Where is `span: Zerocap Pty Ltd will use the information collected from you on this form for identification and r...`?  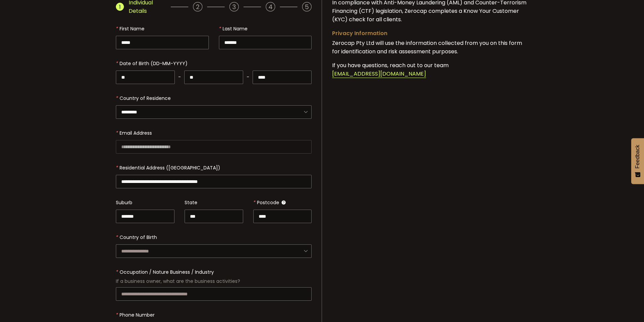 span: Zerocap Pty Ltd will use the information collected from you on this form for identification and r... is located at coordinates (427, 47).